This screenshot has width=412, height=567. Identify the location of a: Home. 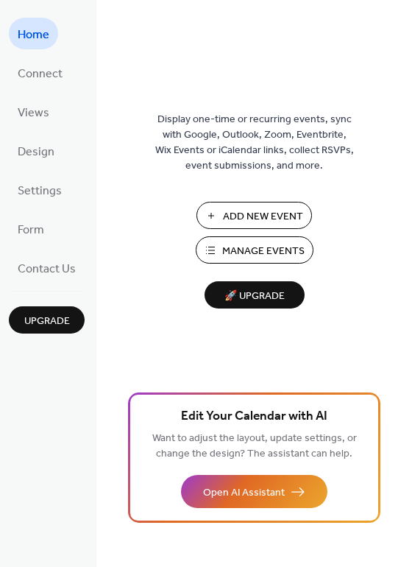
(33, 33).